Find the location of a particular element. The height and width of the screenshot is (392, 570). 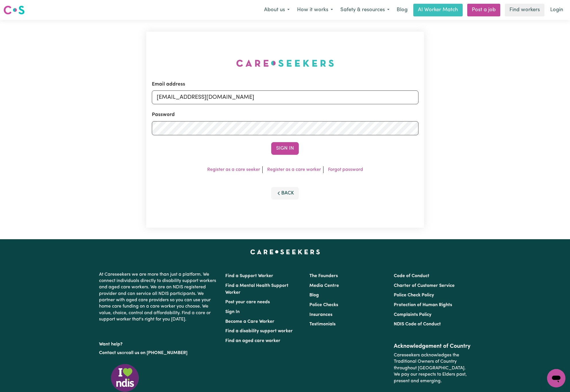

button: About us is located at coordinates (276, 10).